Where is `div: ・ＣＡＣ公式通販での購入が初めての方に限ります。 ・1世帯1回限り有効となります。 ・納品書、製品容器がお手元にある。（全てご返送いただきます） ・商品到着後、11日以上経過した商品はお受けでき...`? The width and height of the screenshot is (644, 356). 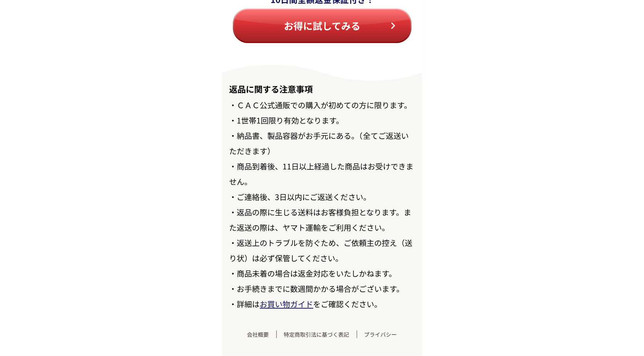 div: ・ＣＡＣ公式通販での購入が初めての方に限ります。 ・1世帯1回限り有効となります。 ・納品書、製品容器がお手元にある。（全てご返送いただきます） ・商品到着後、11日以上経過した商品はお受けでき... is located at coordinates (322, 196).